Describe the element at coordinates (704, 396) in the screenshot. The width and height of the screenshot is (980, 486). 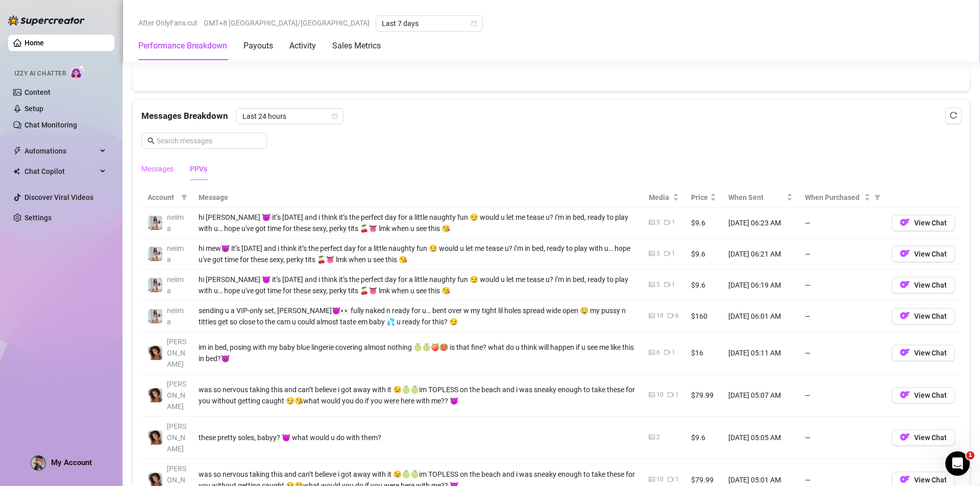
I see `td: $79.99` at that location.